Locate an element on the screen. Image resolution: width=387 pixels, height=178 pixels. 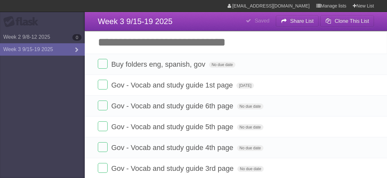
b: Saved is located at coordinates (262, 21).